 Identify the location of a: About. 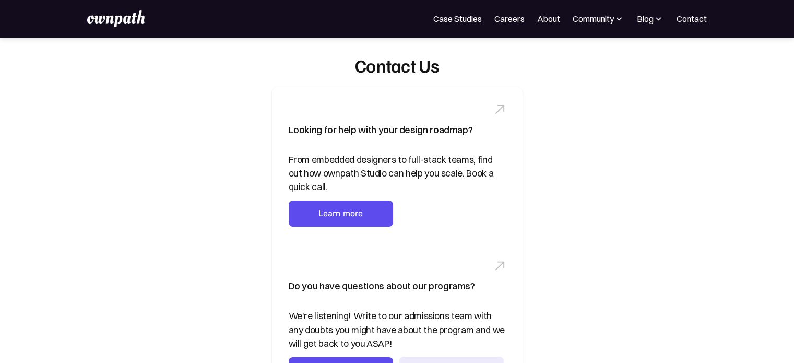
(549, 19).